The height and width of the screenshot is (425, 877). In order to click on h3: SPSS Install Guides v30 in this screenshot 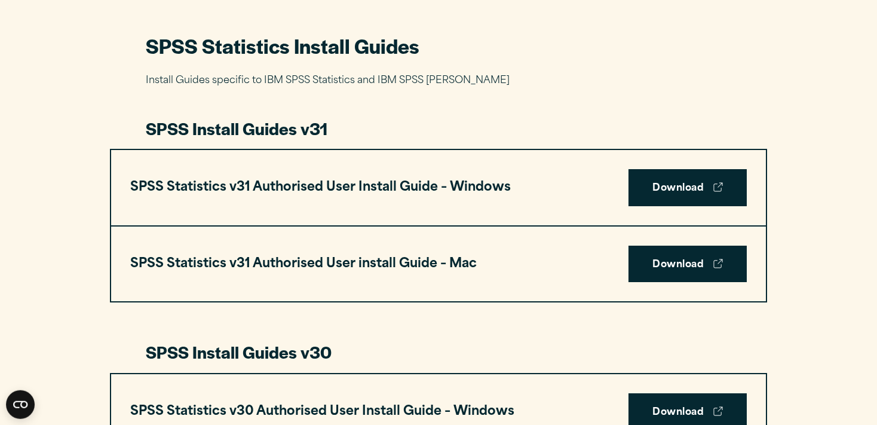, I will do `click(439, 352)`.